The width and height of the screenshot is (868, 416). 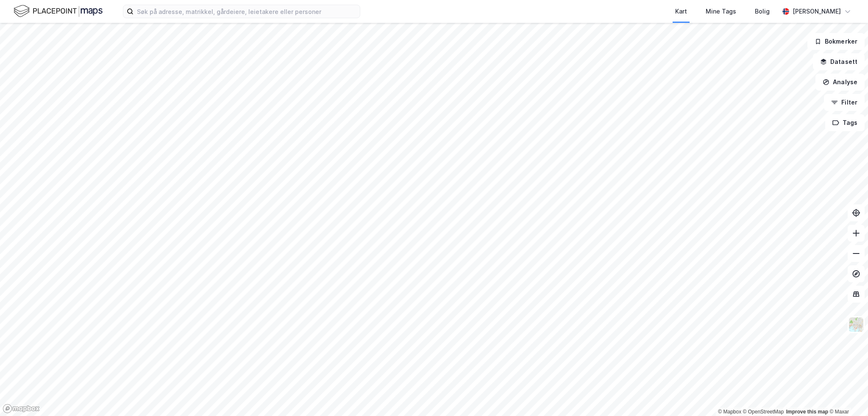 I want to click on a: Improve this map, so click(x=807, y=412).